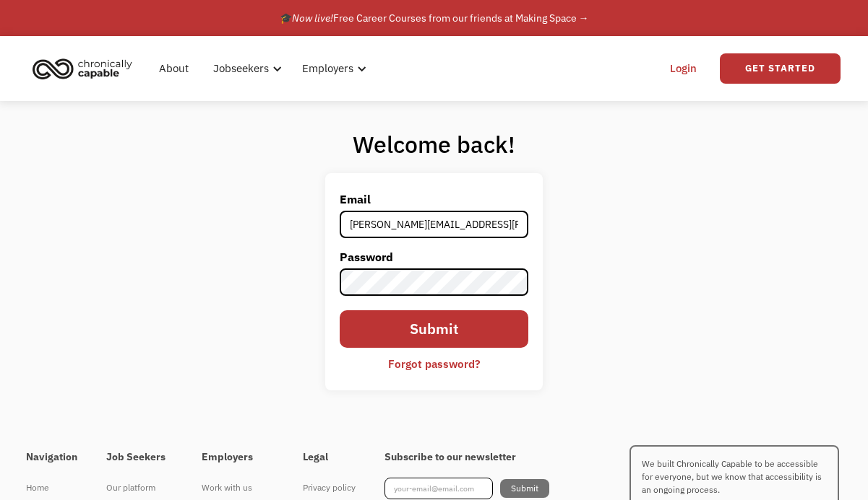  Describe the element at coordinates (85, 69) in the screenshot. I see `a: home` at that location.